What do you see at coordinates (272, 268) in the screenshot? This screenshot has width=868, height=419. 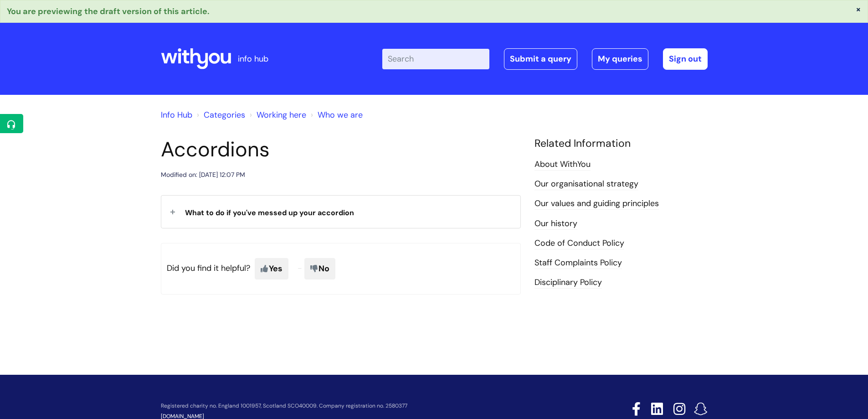 I see `span: Yes` at bounding box center [272, 268].